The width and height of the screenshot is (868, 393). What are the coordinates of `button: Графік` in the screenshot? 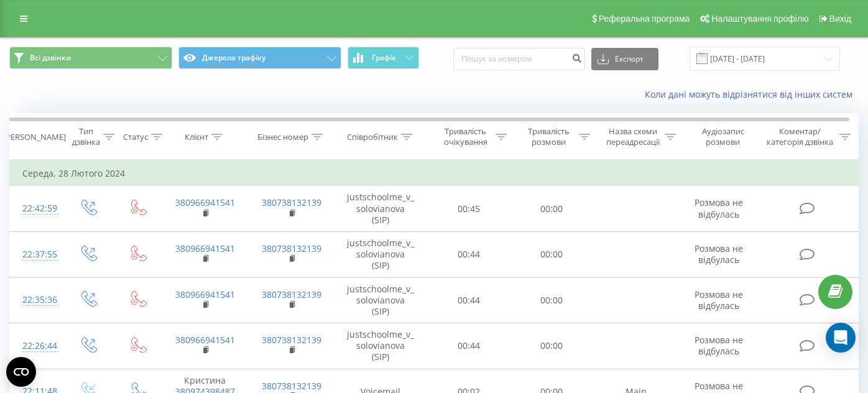 It's located at (383, 58).